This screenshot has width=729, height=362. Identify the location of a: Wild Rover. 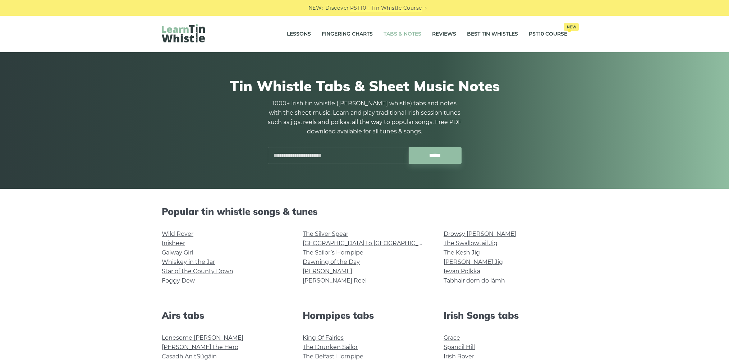
(178, 234).